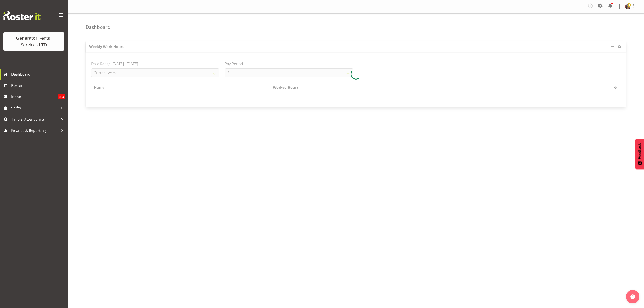 This screenshot has width=644, height=308. What do you see at coordinates (35, 119) in the screenshot?
I see `span: Time & Attendance` at bounding box center [35, 119].